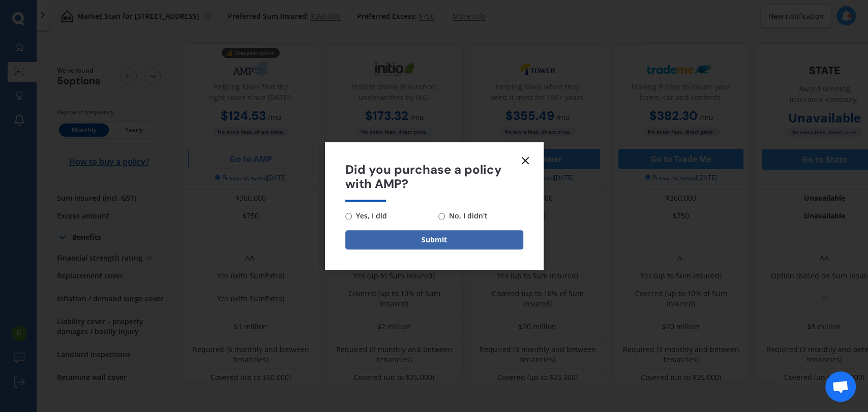 The width and height of the screenshot is (868, 412). I want to click on input: Yes, I did, so click(348, 216).